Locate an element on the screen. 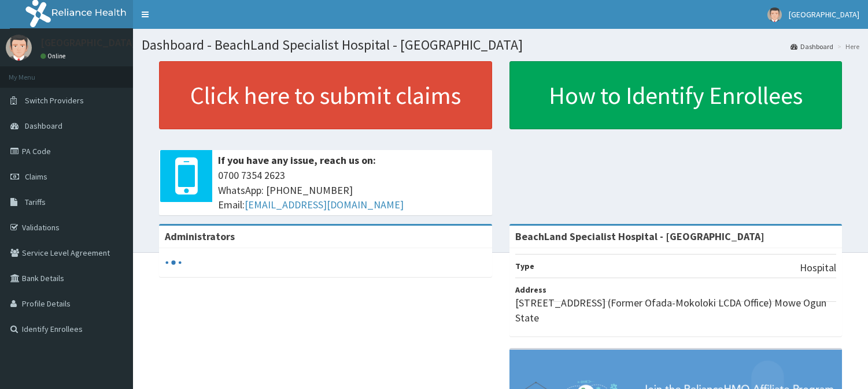  p: Hospital is located at coordinates (818, 268).